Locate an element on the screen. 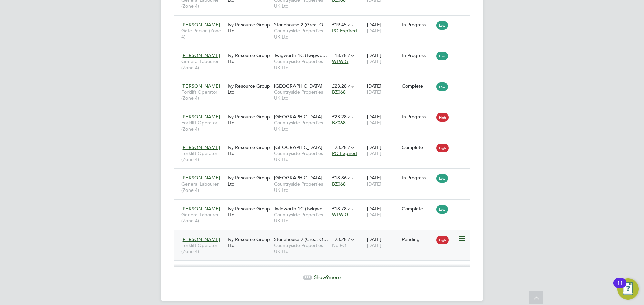  span: £18.86 is located at coordinates (339, 178).